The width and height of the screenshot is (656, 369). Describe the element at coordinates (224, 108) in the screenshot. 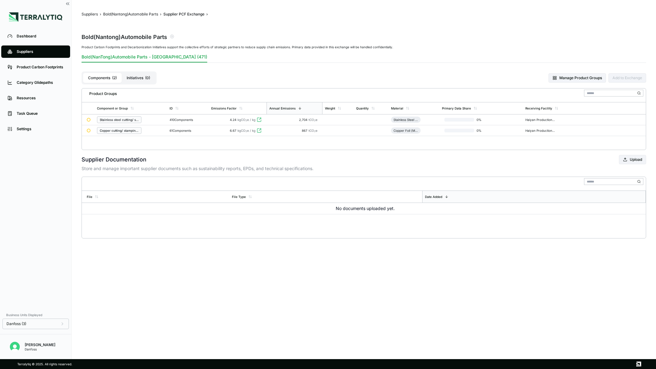

I see `div: Emissions Factor` at that location.